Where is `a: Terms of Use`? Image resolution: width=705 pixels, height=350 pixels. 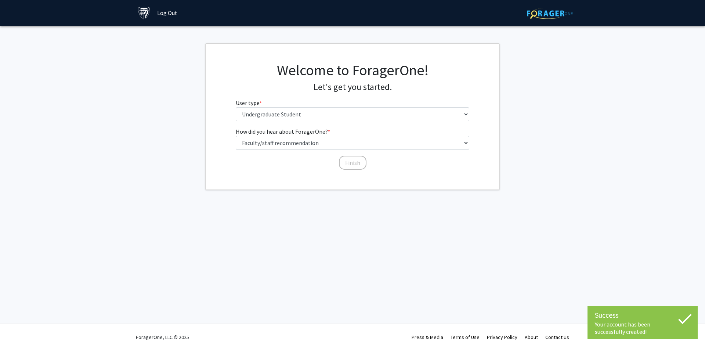
a: Terms of Use is located at coordinates (465, 337).